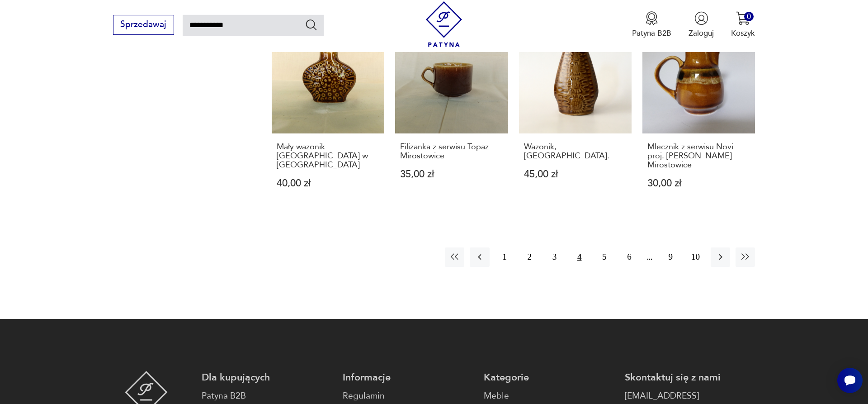 The height and width of the screenshot is (404, 868). I want to click on p: 35,00 zł, so click(452, 174).